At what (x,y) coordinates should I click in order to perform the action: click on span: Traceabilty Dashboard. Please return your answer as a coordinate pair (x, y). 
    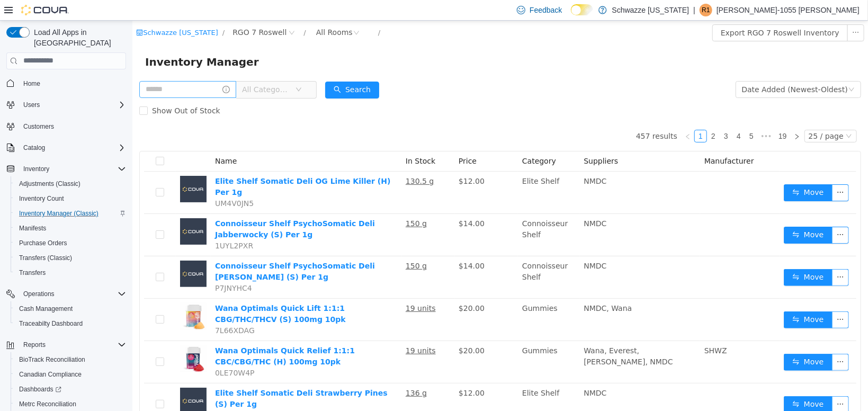
    Looking at the image, I should click on (51, 323).